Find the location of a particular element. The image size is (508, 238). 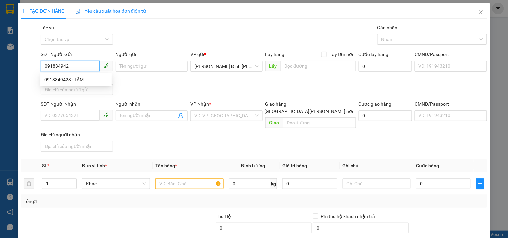

label: Cước lấy hàng is located at coordinates (374, 55).